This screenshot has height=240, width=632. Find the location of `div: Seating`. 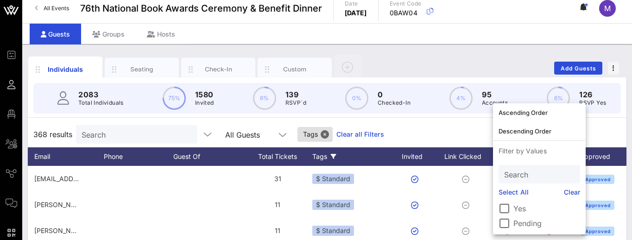

div: Seating is located at coordinates (142, 69).